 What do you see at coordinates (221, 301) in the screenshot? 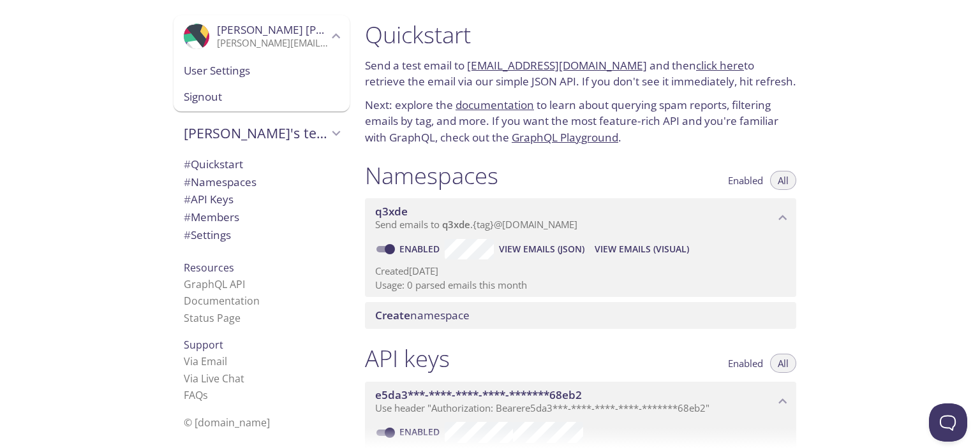
I see `a: Documentation` at bounding box center [221, 301].